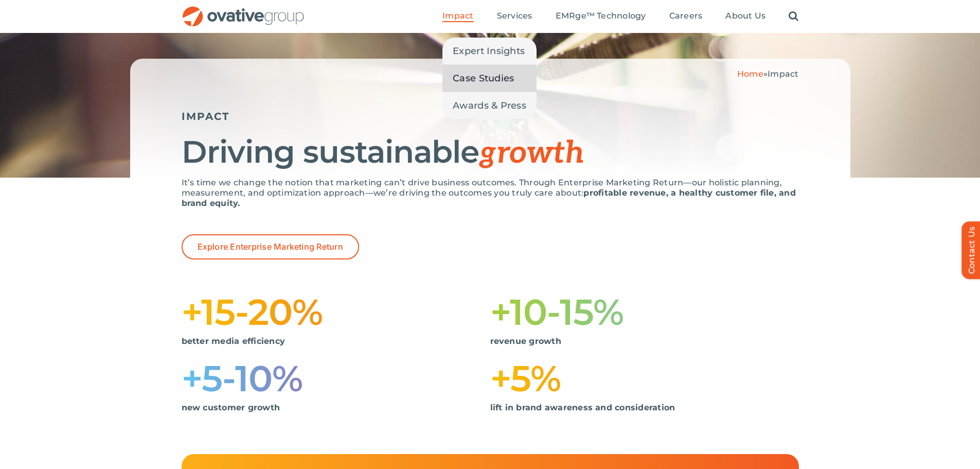 The height and width of the screenshot is (469, 980). What do you see at coordinates (490, 153) in the screenshot?
I see `h1: Driving sustainable` at bounding box center [490, 153].